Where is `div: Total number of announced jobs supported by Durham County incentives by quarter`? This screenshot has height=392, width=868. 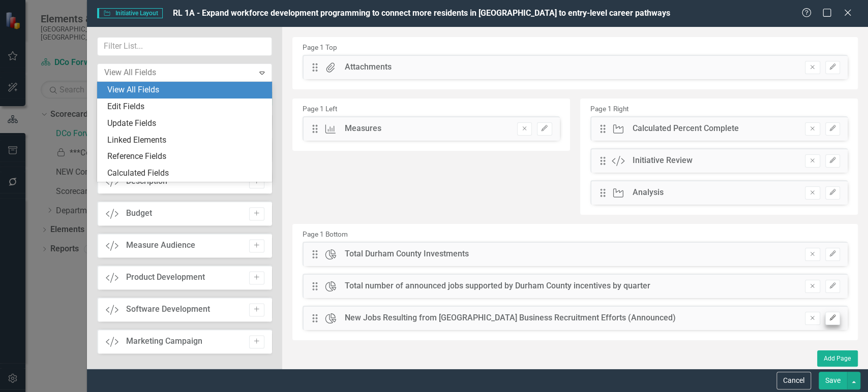
div: Total number of announced jobs supported by Durham County incentives by quarter is located at coordinates (497, 286).